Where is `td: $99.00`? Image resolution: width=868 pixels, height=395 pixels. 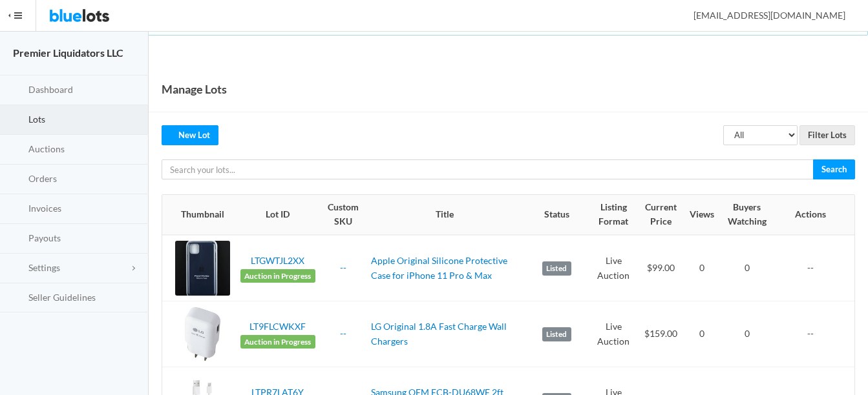 td: $99.00 is located at coordinates (660, 268).